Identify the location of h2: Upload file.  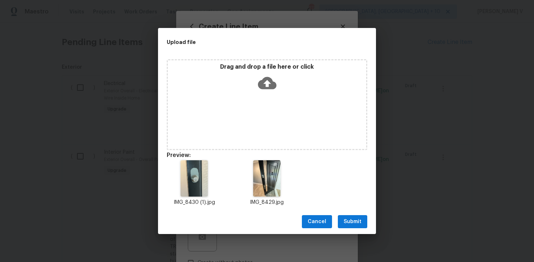
(250, 42).